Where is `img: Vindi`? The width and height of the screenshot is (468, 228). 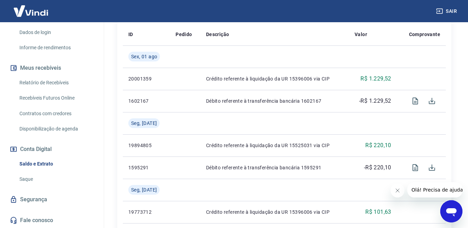 img: Vindi is located at coordinates (31, 11).